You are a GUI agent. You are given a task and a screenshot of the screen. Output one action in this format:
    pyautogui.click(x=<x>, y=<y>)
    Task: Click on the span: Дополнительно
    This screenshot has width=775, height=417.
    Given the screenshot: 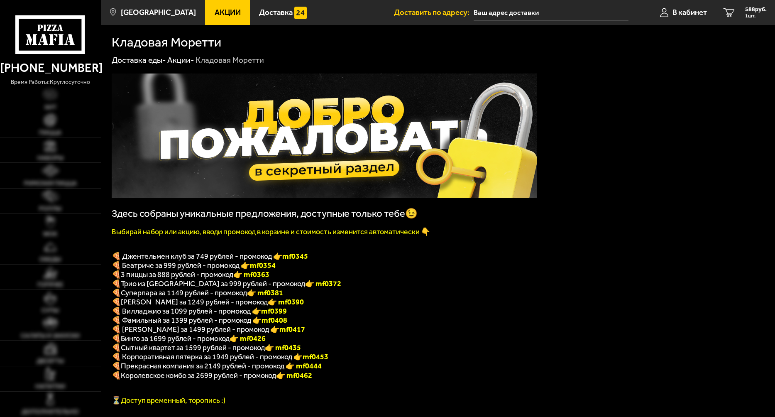 What is the action you would take?
    pyautogui.click(x=50, y=411)
    